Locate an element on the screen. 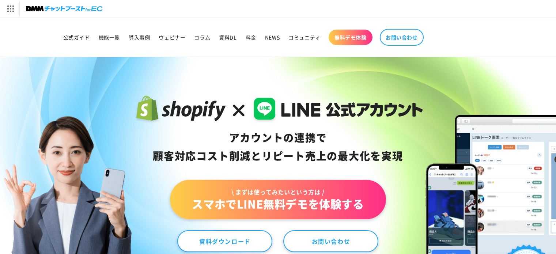 The image size is (556, 254). span: コラム is located at coordinates (202, 37).